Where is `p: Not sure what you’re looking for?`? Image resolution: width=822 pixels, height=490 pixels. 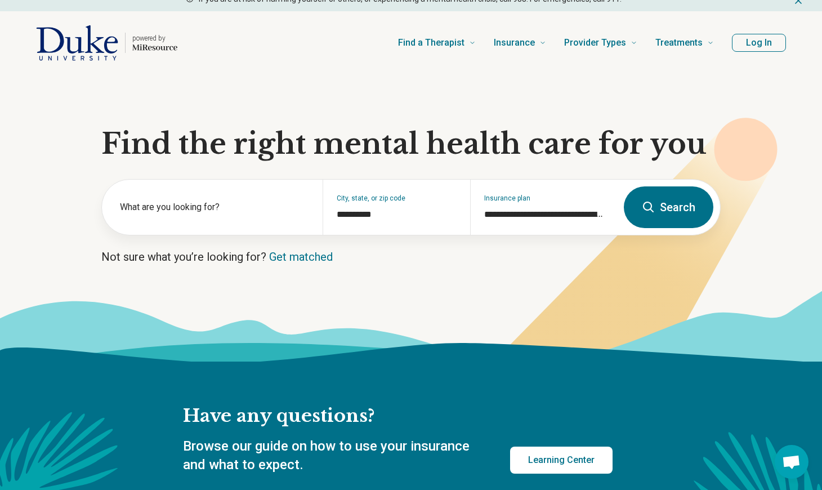
p: Not sure what you’re looking for? is located at coordinates (411, 257).